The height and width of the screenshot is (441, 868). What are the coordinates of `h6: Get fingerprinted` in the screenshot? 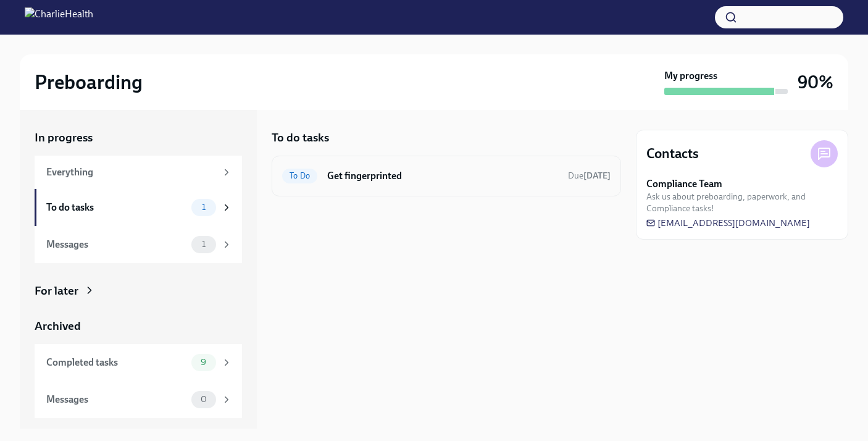 It's located at (443, 176).